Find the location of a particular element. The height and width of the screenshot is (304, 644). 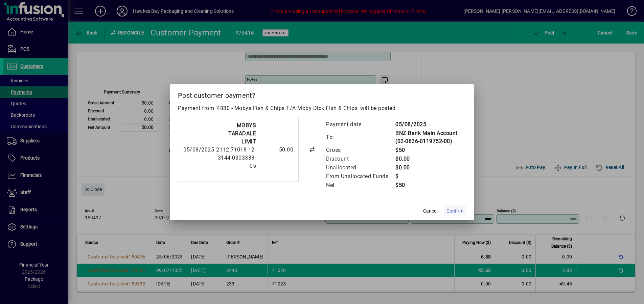

div: 05/08/2025 is located at coordinates (196, 150).